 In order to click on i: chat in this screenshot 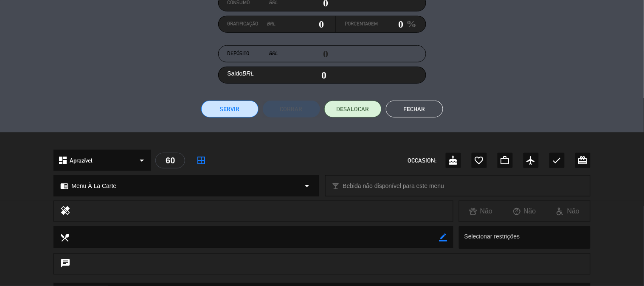, I will do `click(65, 264)`.